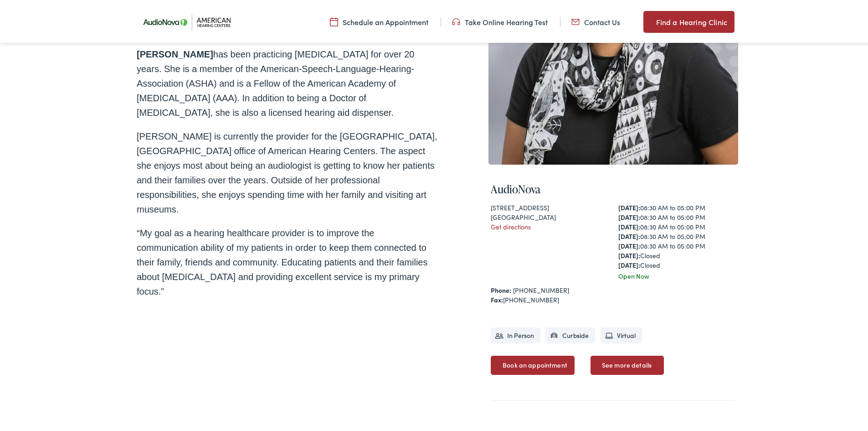 The height and width of the screenshot is (431, 868). Describe the element at coordinates (595, 20) in the screenshot. I see `a: Contact Us` at that location.